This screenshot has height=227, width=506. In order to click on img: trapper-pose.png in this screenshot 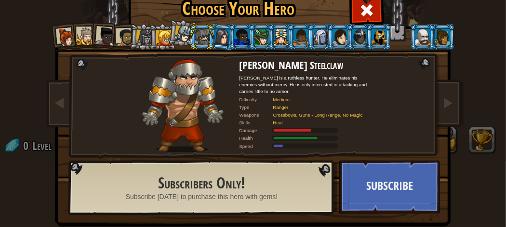, I will do `click(183, 105)`.